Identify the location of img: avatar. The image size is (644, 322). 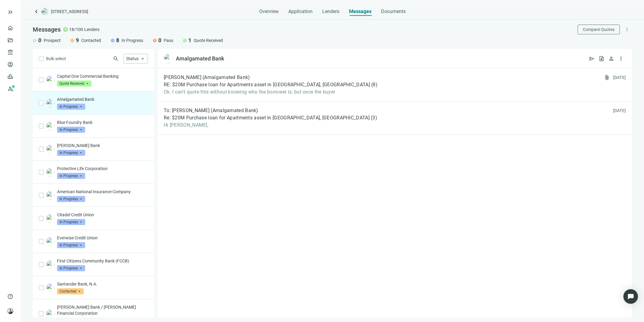
(10, 311).